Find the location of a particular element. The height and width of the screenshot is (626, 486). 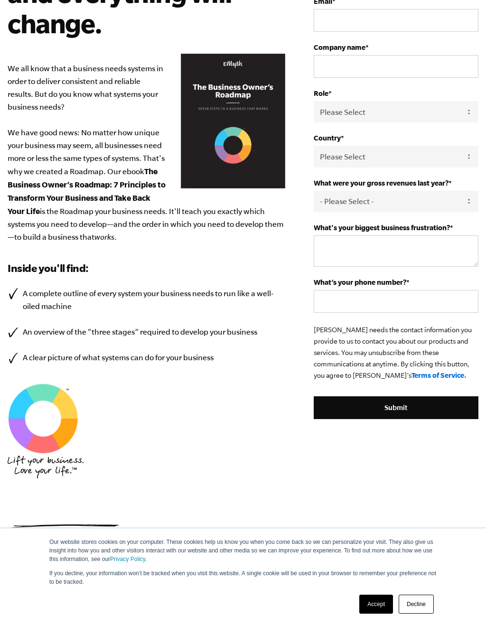

img: EMyth_Logo_BP_Hand Font_Tagline_Stacked-Medium is located at coordinates (46, 467).